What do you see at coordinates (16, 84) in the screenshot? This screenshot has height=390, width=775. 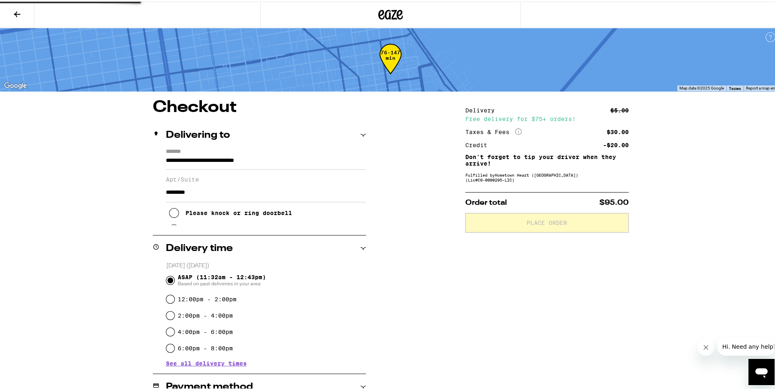 I see `img: Google` at bounding box center [16, 84].